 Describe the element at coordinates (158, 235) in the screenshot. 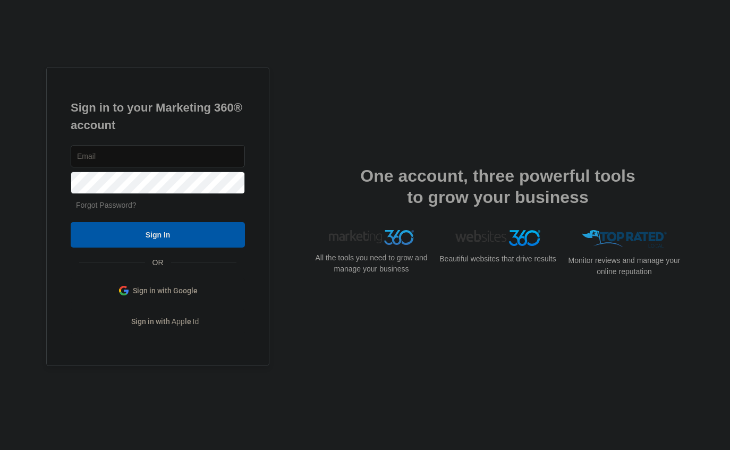

I see `input: Sign In` at that location.